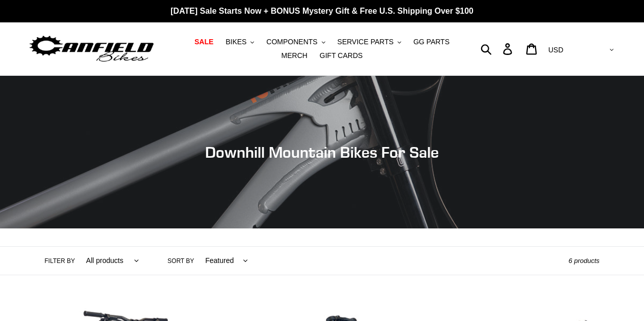 This screenshot has height=321, width=644. Describe the element at coordinates (203, 42) in the screenshot. I see `span: SALE` at that location.